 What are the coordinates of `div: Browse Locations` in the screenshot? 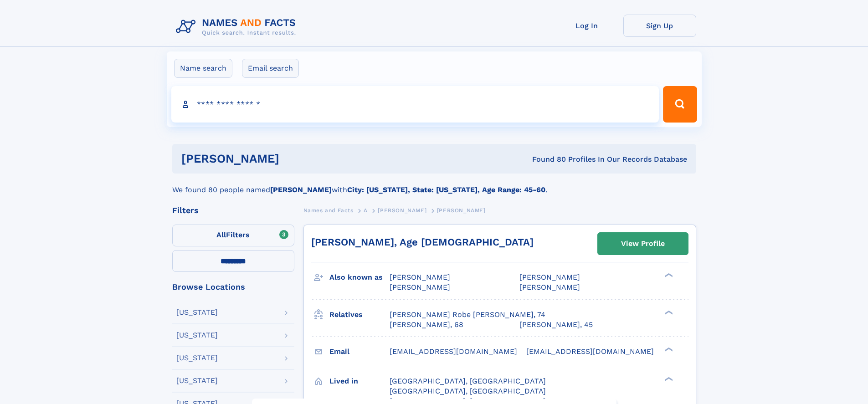 It's located at (233, 287).